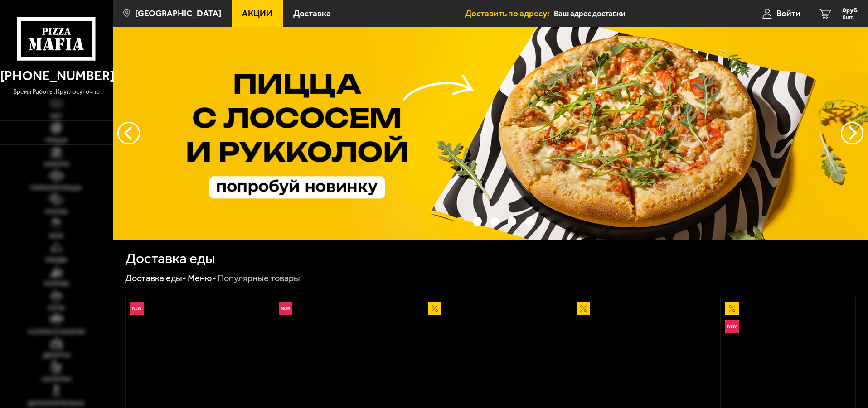 This screenshot has width=868, height=408. I want to click on span: Десерты, so click(56, 355).